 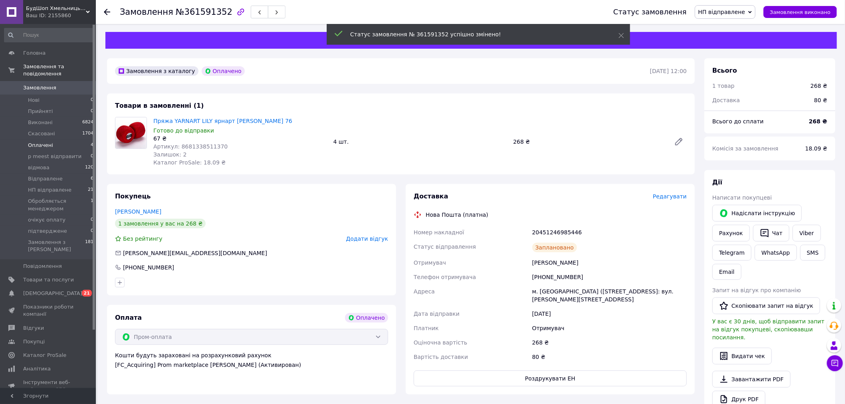 I want to click on button: Замовлення виконано, so click(x=800, y=12).